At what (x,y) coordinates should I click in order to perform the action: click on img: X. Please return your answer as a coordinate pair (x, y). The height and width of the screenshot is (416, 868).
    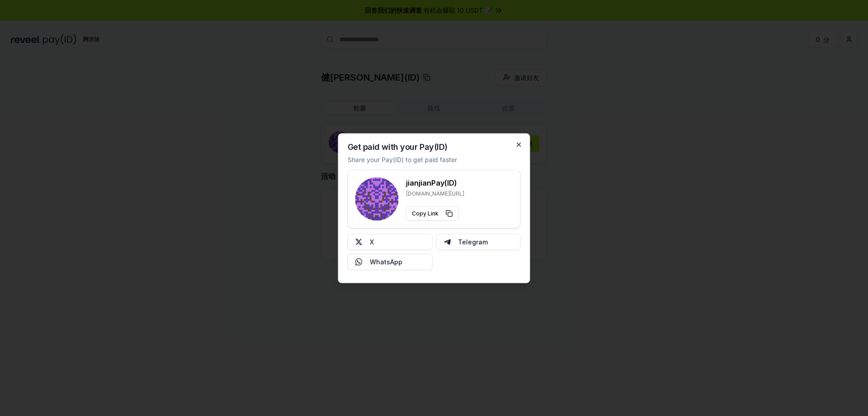
    Looking at the image, I should click on (359, 242).